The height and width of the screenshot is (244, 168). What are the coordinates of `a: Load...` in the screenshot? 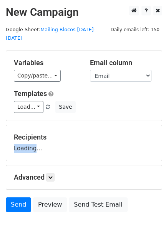 It's located at (29, 107).